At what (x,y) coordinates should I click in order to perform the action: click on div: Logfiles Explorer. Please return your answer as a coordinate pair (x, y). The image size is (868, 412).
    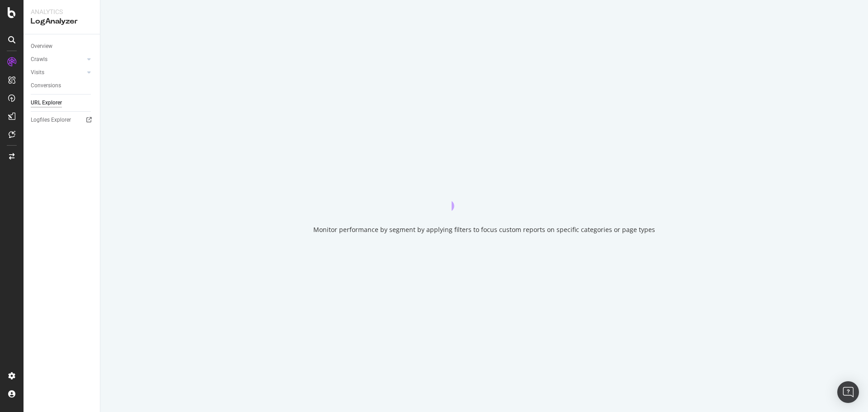
    Looking at the image, I should click on (51, 120).